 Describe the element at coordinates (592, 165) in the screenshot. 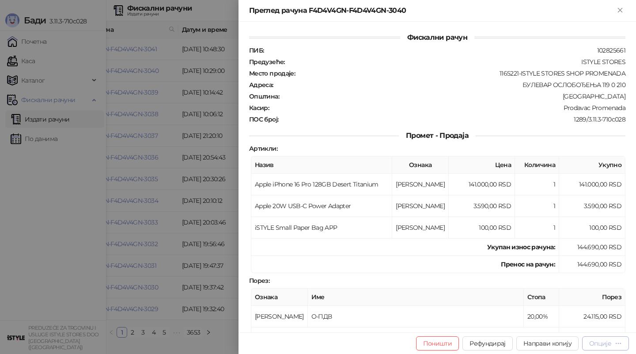

I see `th: Укупно` at that location.